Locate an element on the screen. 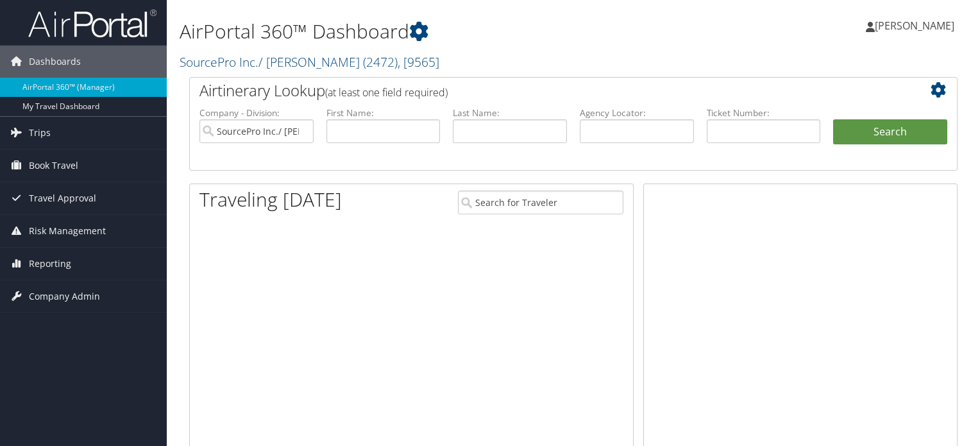  input: Search for Traveler is located at coordinates (541, 202).